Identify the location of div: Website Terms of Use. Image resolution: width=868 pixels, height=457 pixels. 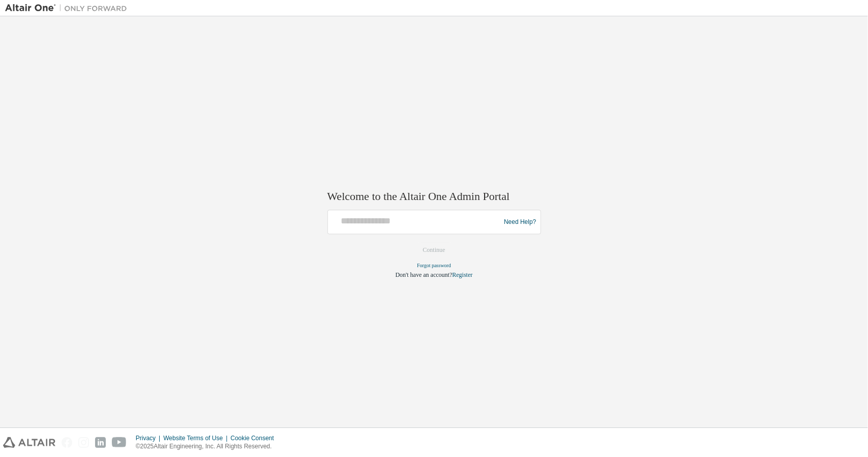
(197, 438).